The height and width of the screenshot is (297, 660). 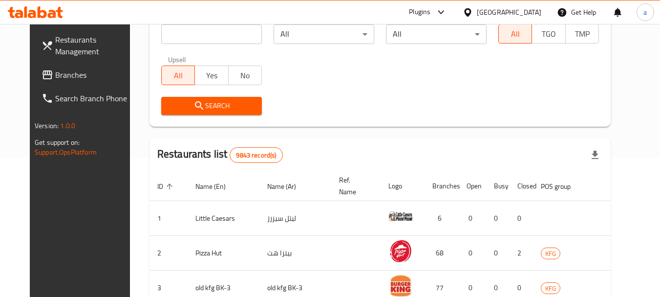 What do you see at coordinates (401, 216) in the screenshot?
I see `img: Little Caesars` at bounding box center [401, 216].